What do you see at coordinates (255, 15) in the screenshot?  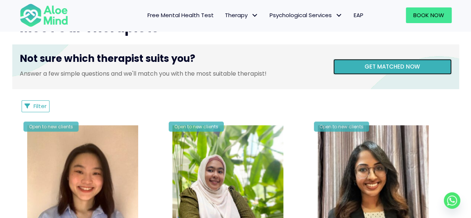 I see `span: Therapy: submenu` at bounding box center [255, 15].